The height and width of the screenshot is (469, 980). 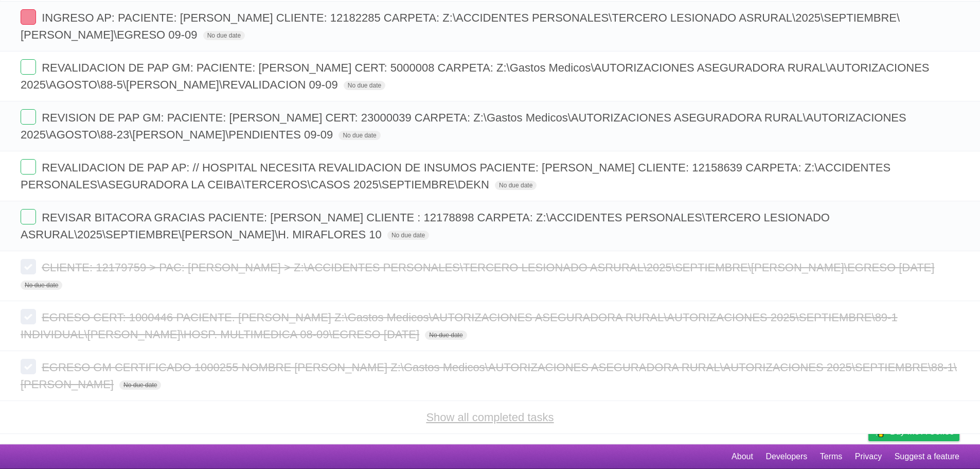 What do you see at coordinates (927, 456) in the screenshot?
I see `a: Suggest a feature` at bounding box center [927, 456].